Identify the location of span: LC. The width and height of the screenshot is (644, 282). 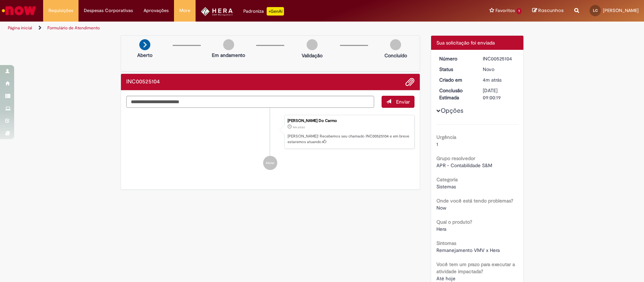
(595, 10).